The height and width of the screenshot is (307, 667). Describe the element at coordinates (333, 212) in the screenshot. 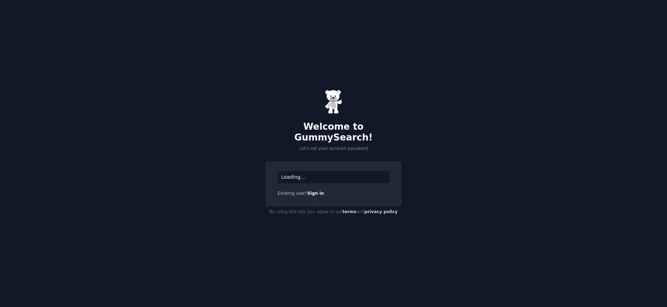

I see `div: By using this site you agree to our and` at that location.